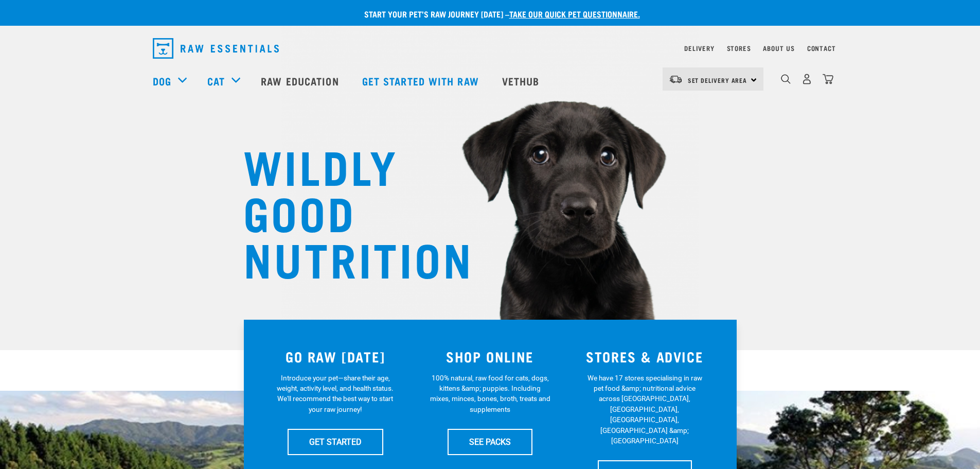 The height and width of the screenshot is (469, 980). Describe the element at coordinates (490, 49) in the screenshot. I see `nav: dropdown navigation` at that location.